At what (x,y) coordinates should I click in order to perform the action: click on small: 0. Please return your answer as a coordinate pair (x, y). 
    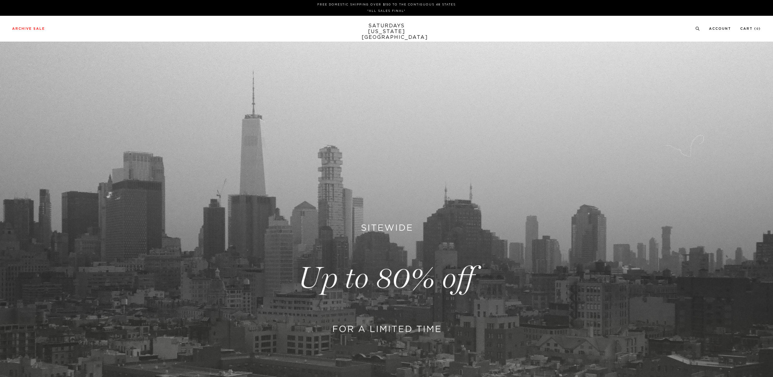
    Looking at the image, I should click on (758, 29).